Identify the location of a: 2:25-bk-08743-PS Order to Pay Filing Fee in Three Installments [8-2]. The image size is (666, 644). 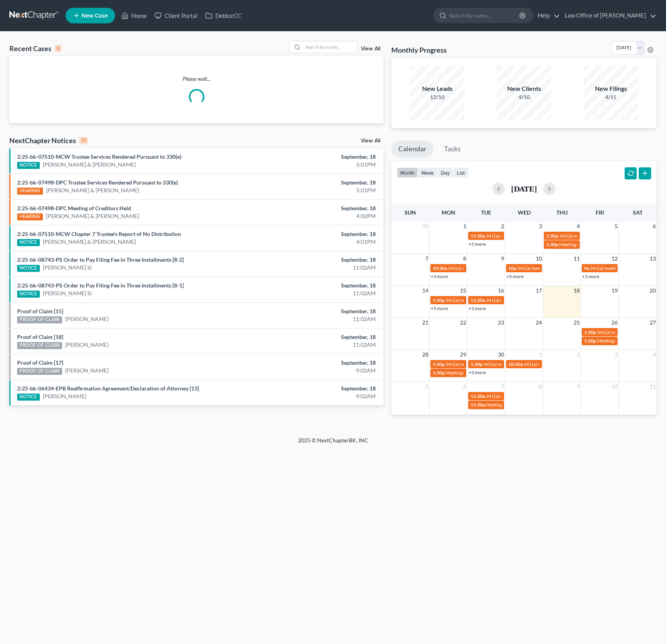
(100, 260).